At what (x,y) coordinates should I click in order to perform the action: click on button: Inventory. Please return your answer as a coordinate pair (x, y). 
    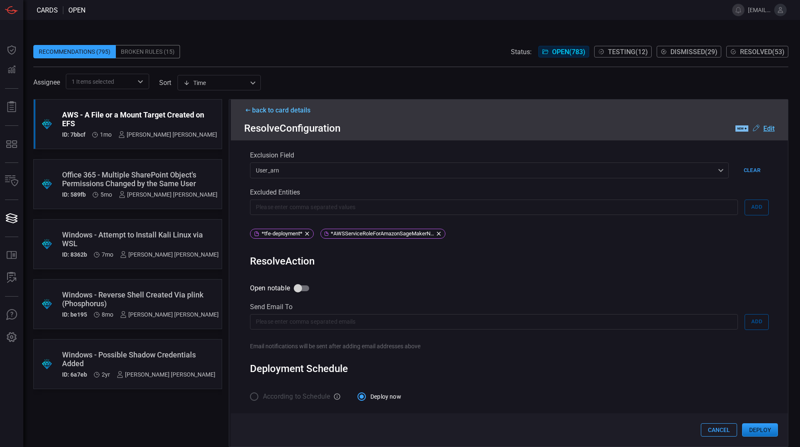
    Looking at the image, I should click on (12, 181).